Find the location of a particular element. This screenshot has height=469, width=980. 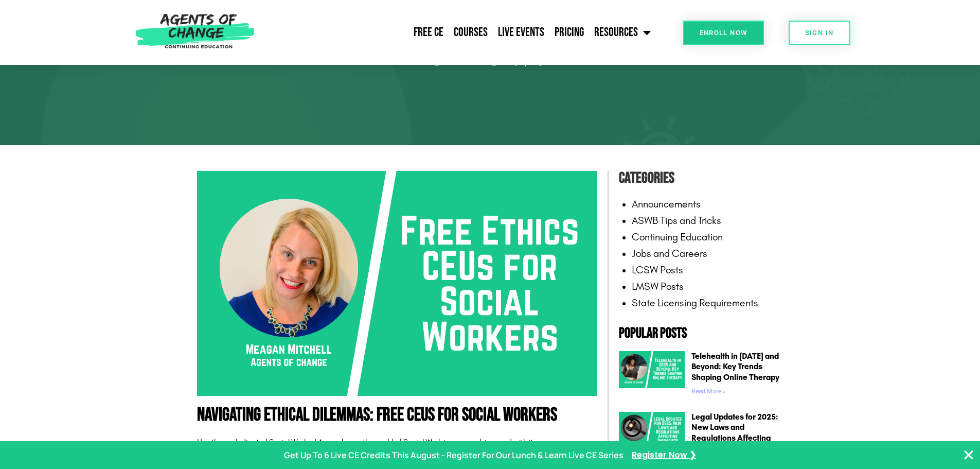

h4: Categories is located at coordinates (701, 178).